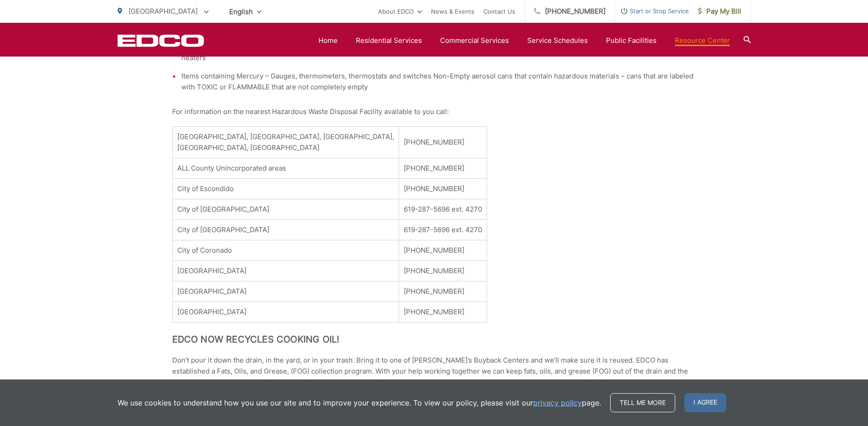 Image resolution: width=868 pixels, height=426 pixels. I want to click on li: Items containing Mercury – Gauges, thermometers, thermostats and switches Non-Empty aerosol cans ..., so click(439, 81).